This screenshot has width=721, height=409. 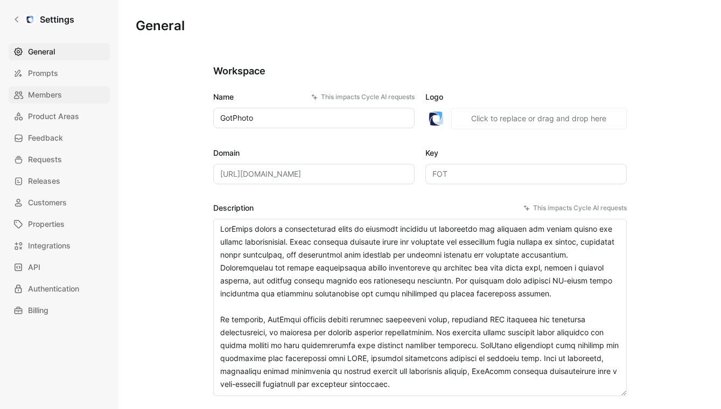 What do you see at coordinates (44, 19) in the screenshot?
I see `a: Settings` at bounding box center [44, 19].